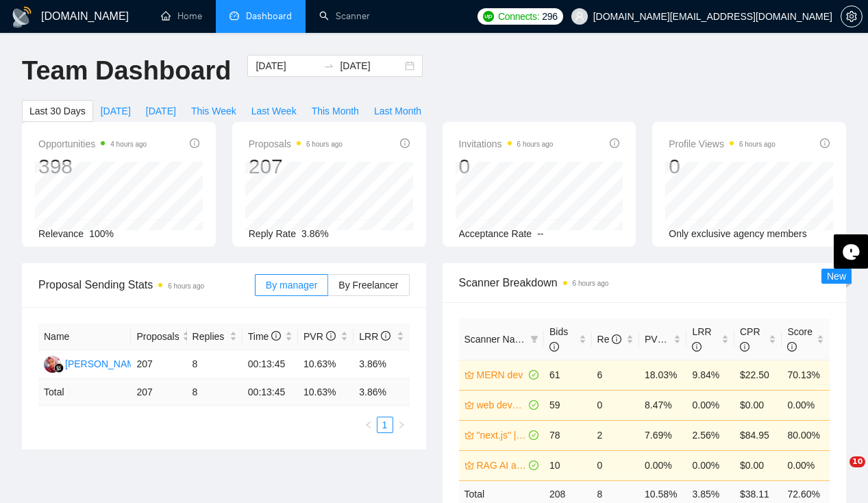  Describe the element at coordinates (549, 16) in the screenshot. I see `span: 296` at that location.